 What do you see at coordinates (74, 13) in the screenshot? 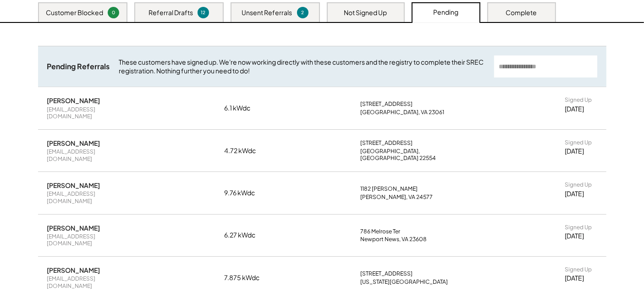
I see `div: Customer Blocked` at bounding box center [74, 13].